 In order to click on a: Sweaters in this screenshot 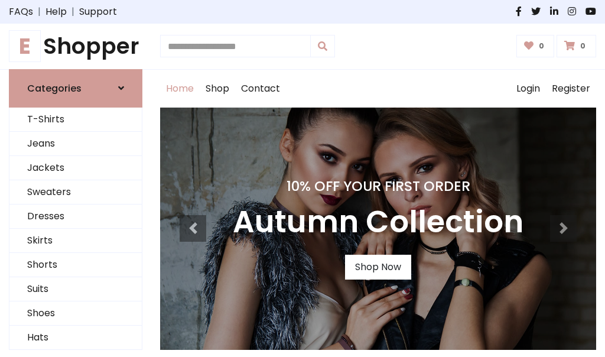, I will do `click(76, 192)`.